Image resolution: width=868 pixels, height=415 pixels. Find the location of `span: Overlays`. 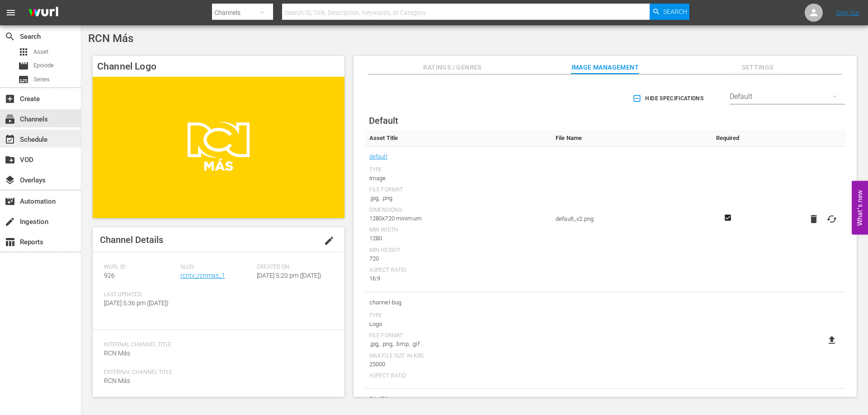

span: Overlays is located at coordinates (10, 180).